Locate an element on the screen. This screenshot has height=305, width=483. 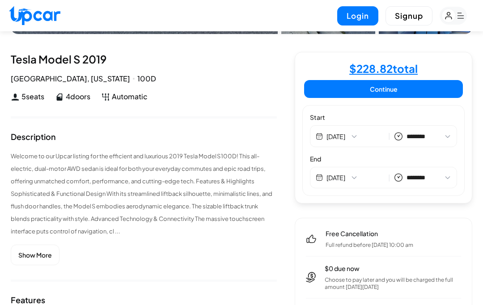
span: 5 seats is located at coordinates (33, 97).